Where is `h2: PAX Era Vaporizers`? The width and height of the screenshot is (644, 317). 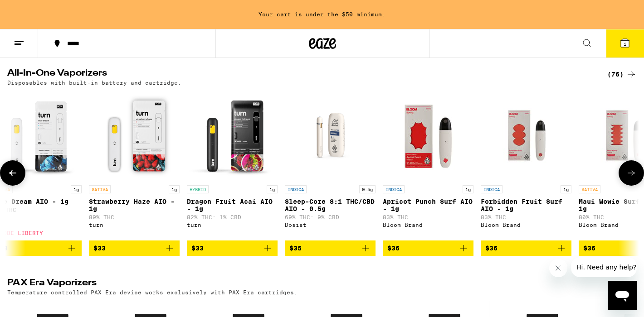 h2: PAX Era Vaporizers is located at coordinates (300, 284).